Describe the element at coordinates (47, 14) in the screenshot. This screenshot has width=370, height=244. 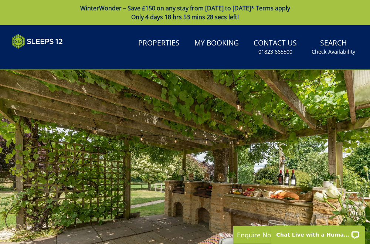
I see `p: Chat Live with a Human!` at that location.